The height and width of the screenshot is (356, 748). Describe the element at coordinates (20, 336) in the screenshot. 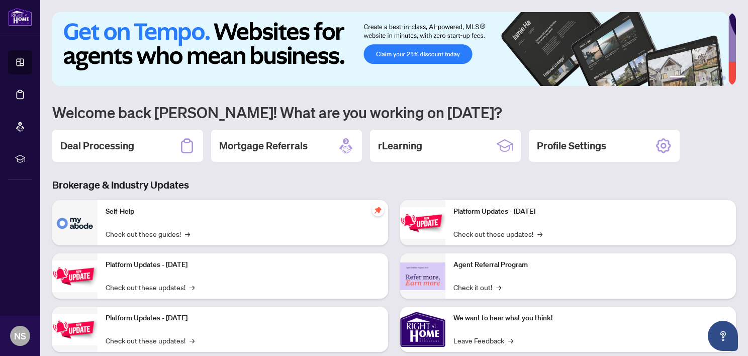

I see `span: NS` at that location.